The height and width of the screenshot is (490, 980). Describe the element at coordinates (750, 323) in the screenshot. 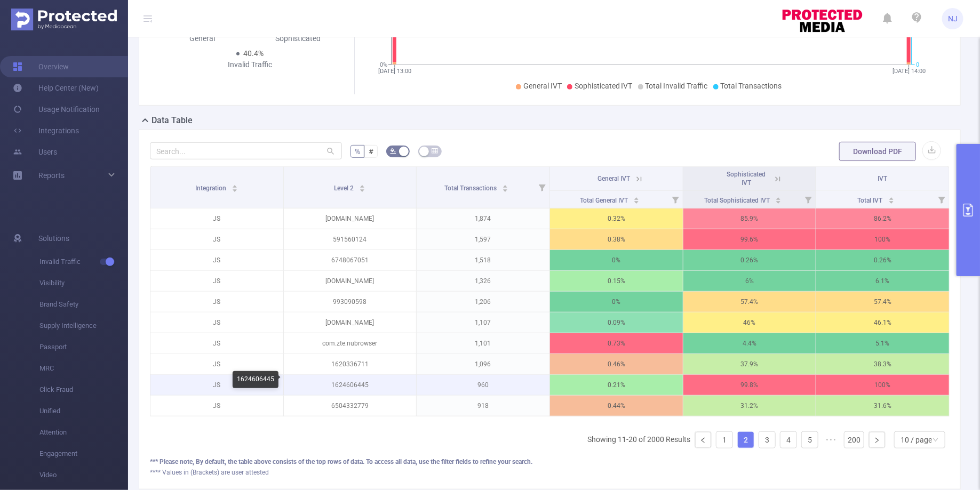

I see `p: 46%` at that location.